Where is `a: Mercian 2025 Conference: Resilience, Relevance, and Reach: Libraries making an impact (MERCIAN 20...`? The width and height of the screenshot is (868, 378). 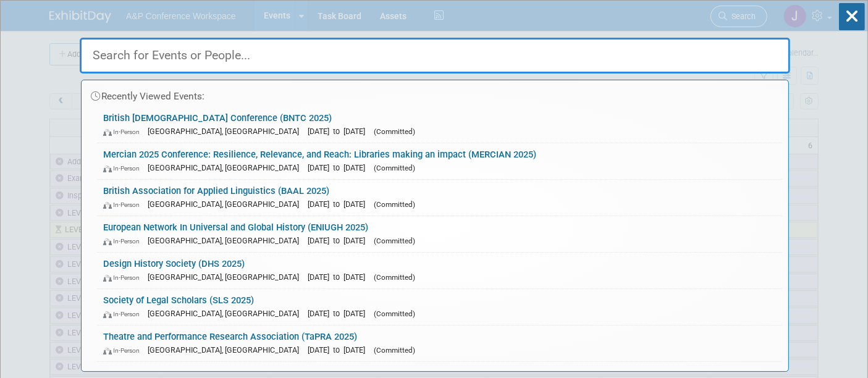
a: Mercian 2025 Conference: Resilience, Relevance, and Reach: Libraries making an impact (MERCIAN 20... is located at coordinates (440, 161).